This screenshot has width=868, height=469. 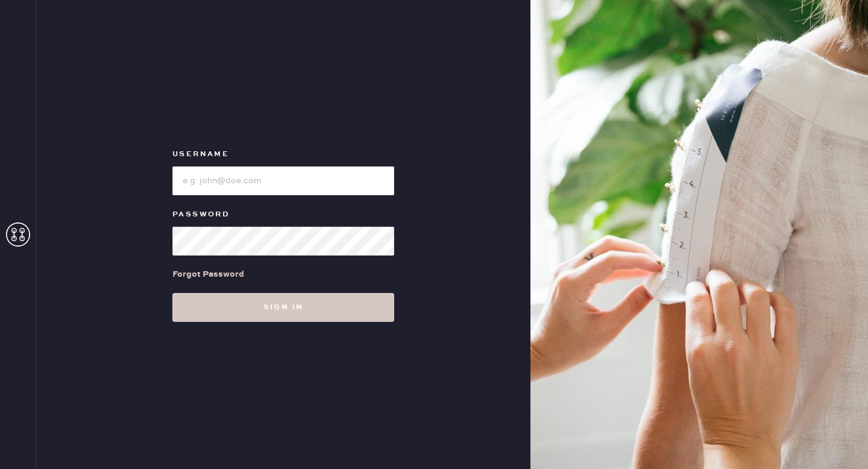 What do you see at coordinates (208, 274) in the screenshot?
I see `div: Forgot Password` at bounding box center [208, 274].